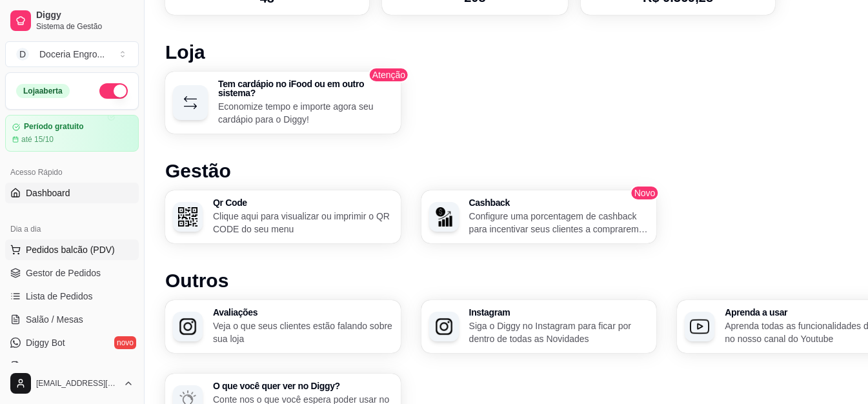  I want to click on span: Novo, so click(645, 193).